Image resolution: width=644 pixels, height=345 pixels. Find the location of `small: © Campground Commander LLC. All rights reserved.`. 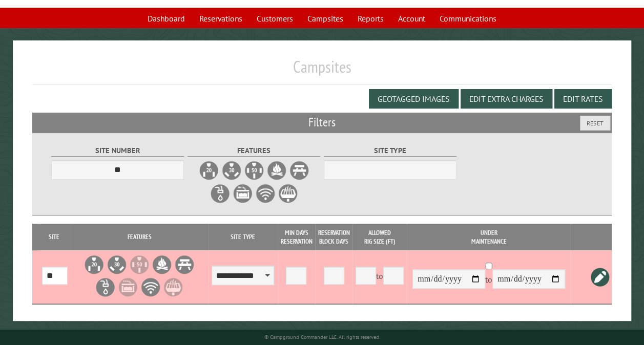

small: © Campground Commander LLC. All rights reserved. is located at coordinates (322, 337).